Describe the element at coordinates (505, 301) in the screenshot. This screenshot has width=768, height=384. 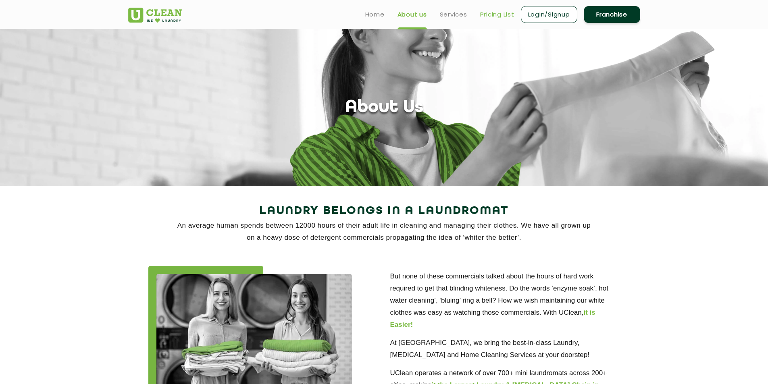
I see `p: But none of these commercials talked about the hours of hard work required to get that blinding w...` at that location.